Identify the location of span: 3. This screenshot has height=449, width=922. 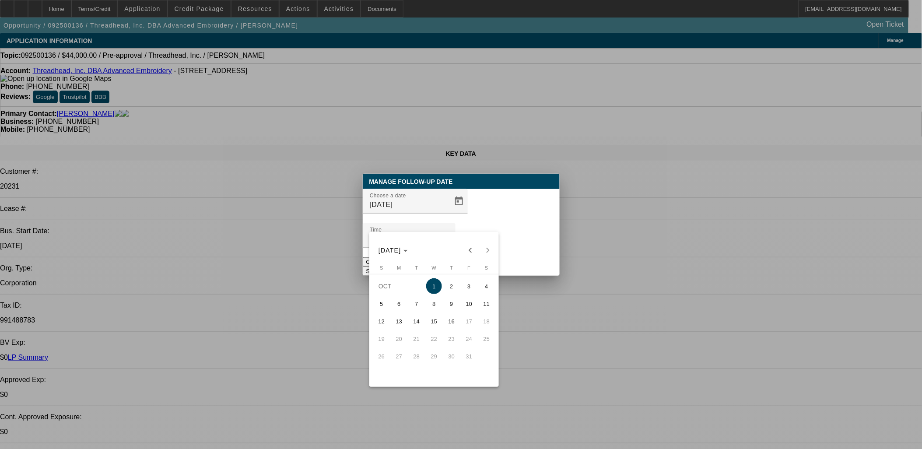
(469, 286).